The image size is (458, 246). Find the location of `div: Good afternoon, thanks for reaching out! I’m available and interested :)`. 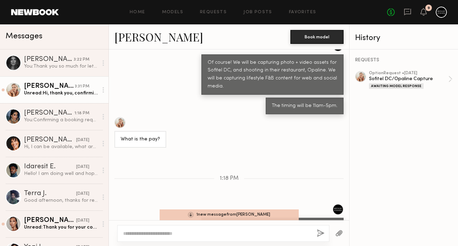

div: Good afternoon, thanks for reaching out! I’m available and interested :) is located at coordinates (61, 200).